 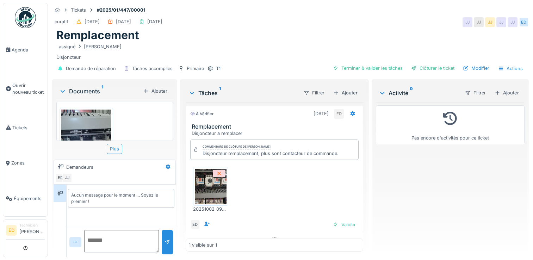 What do you see at coordinates (202, 114) in the screenshot?
I see `div: À vérifier` at bounding box center [202, 114].